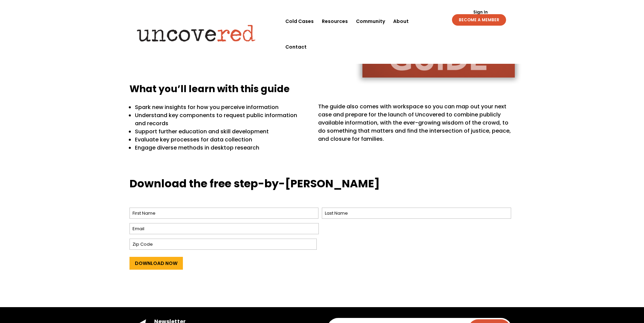 The width and height of the screenshot is (644, 323). Describe the element at coordinates (222, 140) in the screenshot. I see `p: Evaluate key processes for data collection` at that location.